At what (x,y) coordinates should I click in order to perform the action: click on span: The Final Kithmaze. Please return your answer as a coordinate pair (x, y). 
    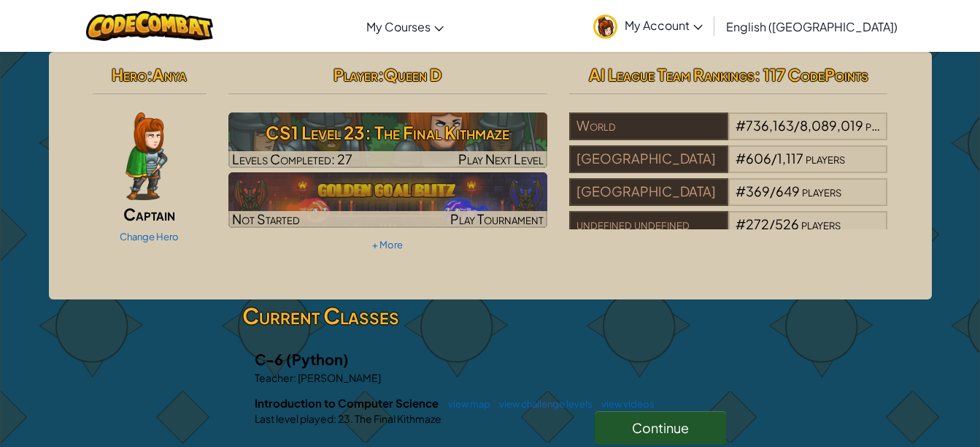
    Looking at the image, I should click on (397, 418).